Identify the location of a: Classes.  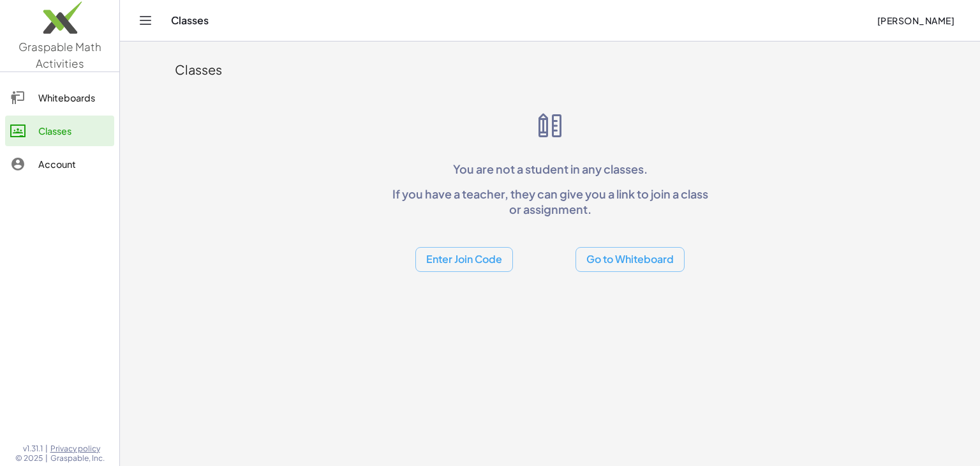
(59, 131).